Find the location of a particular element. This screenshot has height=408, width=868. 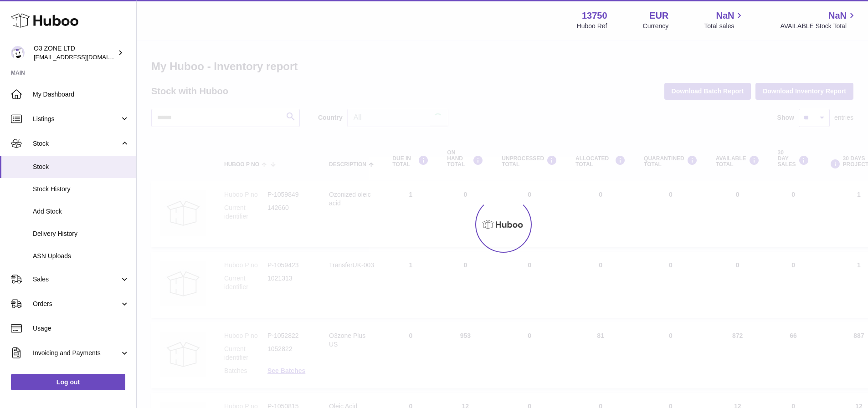

span: Stock History is located at coordinates (81, 189).